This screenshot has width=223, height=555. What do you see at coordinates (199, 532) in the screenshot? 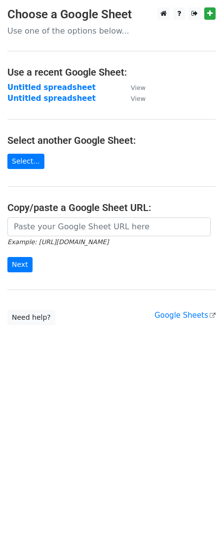
I see `div: Chat Widget` at bounding box center [199, 532].